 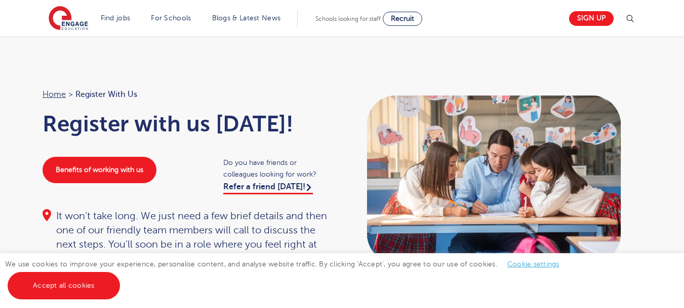 I want to click on a: Benefits of working with us, so click(x=99, y=170).